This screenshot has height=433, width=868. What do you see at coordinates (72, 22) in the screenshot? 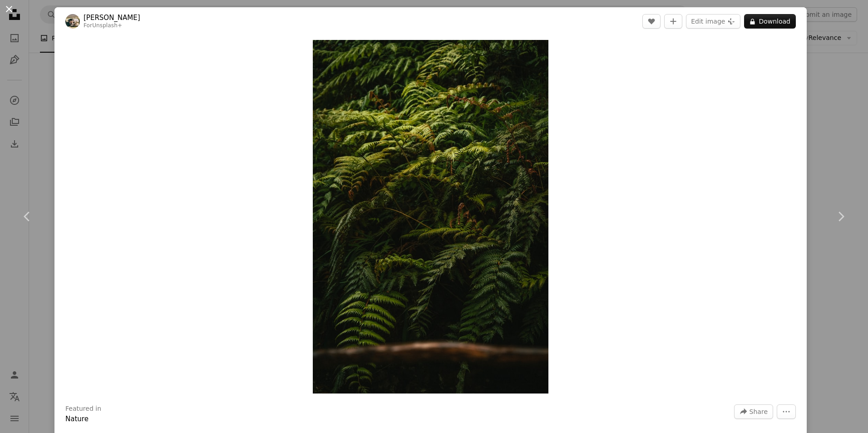
I see `img: Go to Hans's profile` at bounding box center [72, 22].